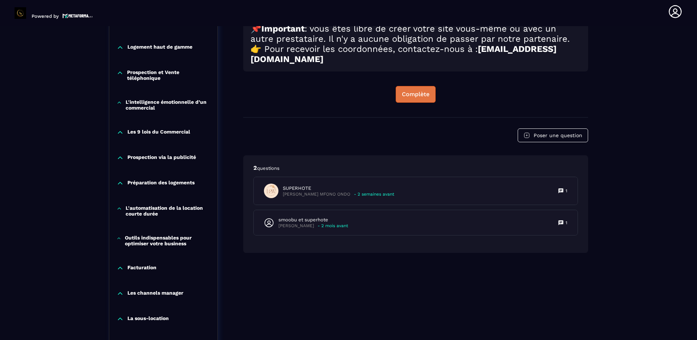  Describe the element at coordinates (168, 75) in the screenshot. I see `p: Prospection et Vente téléphonique` at that location.